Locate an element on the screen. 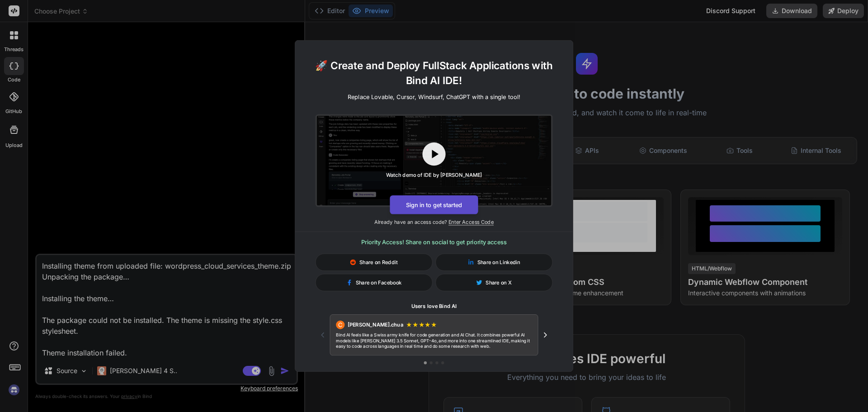 Image resolution: width=868 pixels, height=412 pixels. div: C is located at coordinates (340, 325).